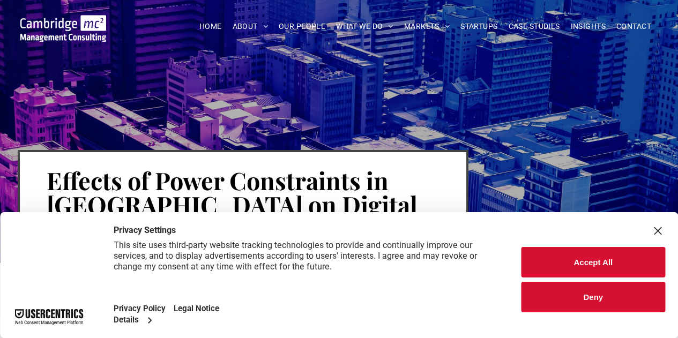 This screenshot has width=678, height=338. Describe the element at coordinates (534, 26) in the screenshot. I see `a: CASE STUDIES` at that location.